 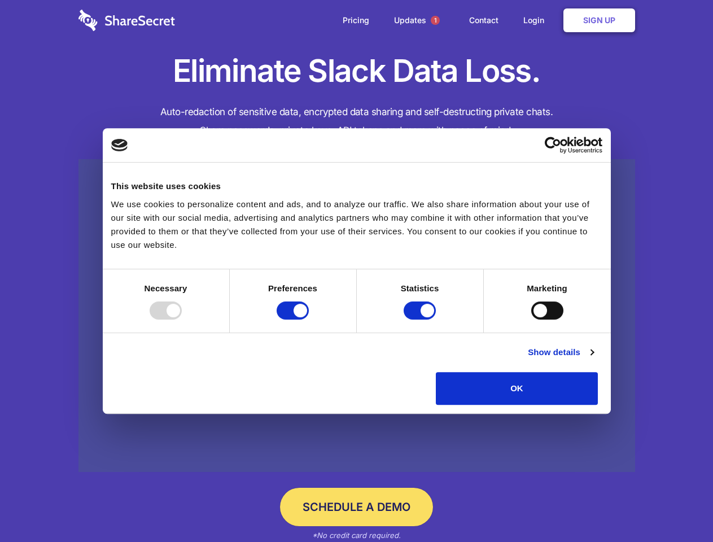 I want to click on strong: Marketing, so click(x=547, y=288).